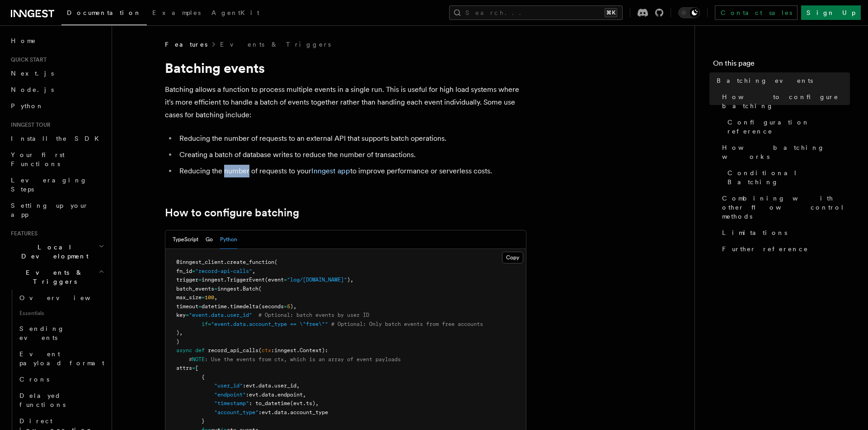 The width and height of the screenshot is (868, 430). I want to click on a: Install the SDK, so click(57, 138).